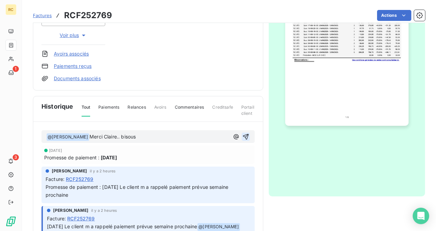  I want to click on span: 1, so click(16, 69).